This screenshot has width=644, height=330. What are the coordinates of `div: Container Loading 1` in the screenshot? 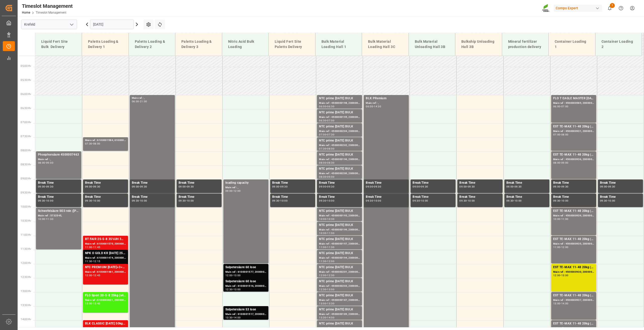 It's located at (572, 44).